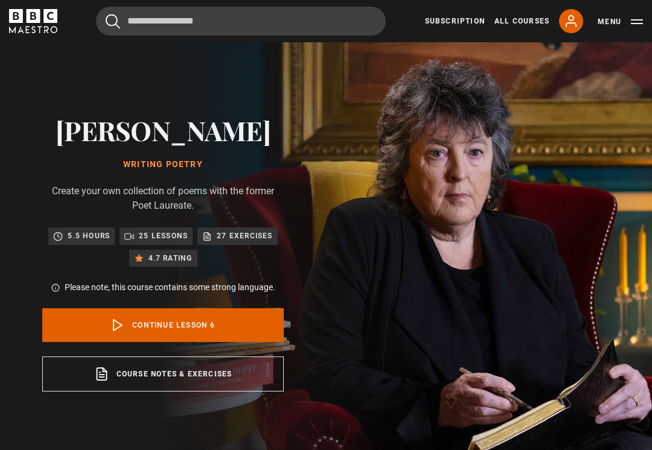 This screenshot has height=450, width=652. I want to click on a: All Courses, so click(522, 21).